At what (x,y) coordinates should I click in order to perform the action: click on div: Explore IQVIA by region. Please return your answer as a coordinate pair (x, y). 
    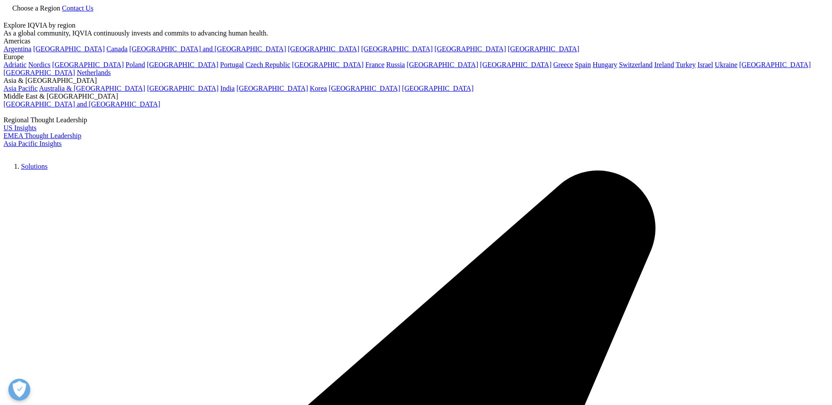
    Looking at the image, I should click on (416, 25).